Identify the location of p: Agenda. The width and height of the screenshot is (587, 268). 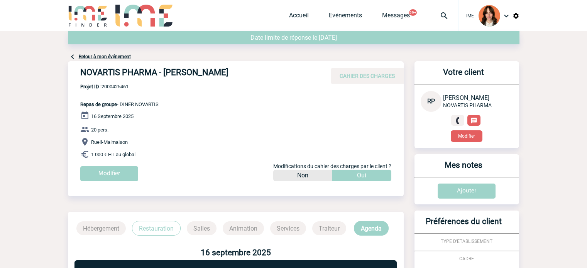
(372, 229).